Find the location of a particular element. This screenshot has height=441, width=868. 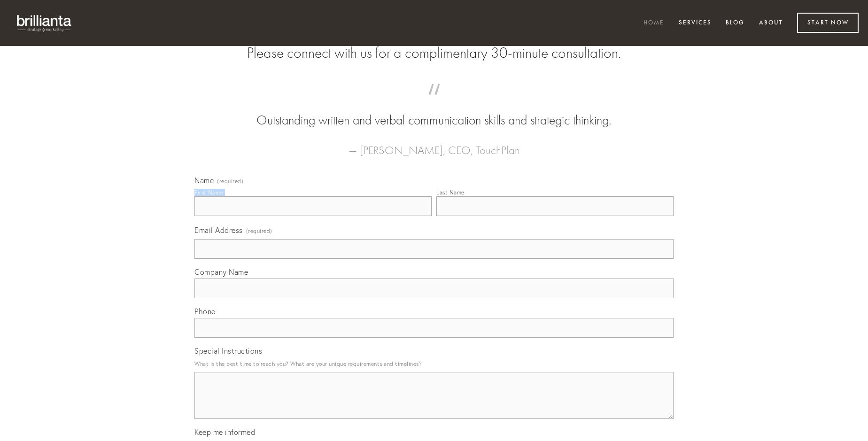

a: Blog is located at coordinates (735, 23).